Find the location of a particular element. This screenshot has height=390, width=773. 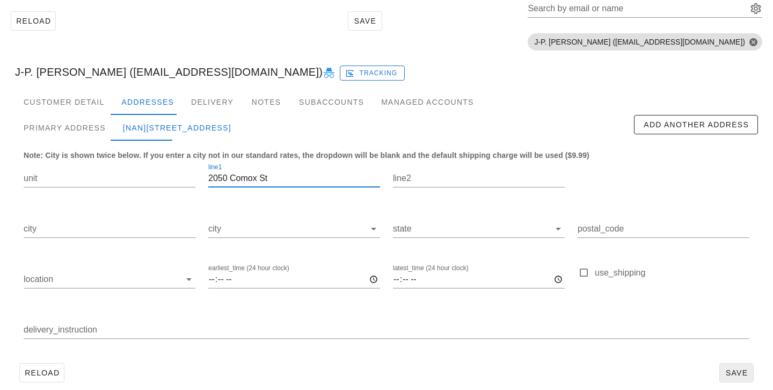

div: location is located at coordinates (109, 279).